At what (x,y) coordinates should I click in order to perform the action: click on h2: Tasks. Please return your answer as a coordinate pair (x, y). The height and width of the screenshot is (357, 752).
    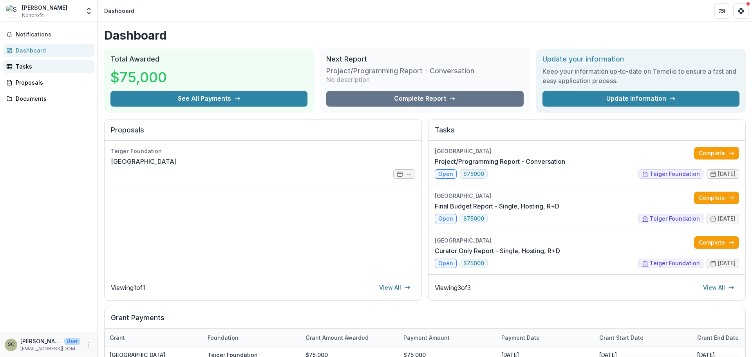
    Looking at the image, I should click on (587, 133).